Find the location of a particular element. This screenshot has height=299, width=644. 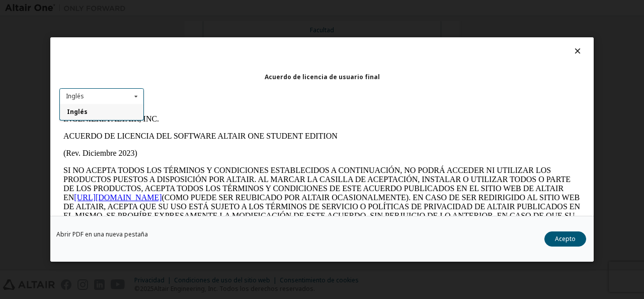

a: Abrir PDF en una nueva pestaña is located at coordinates (102, 235).